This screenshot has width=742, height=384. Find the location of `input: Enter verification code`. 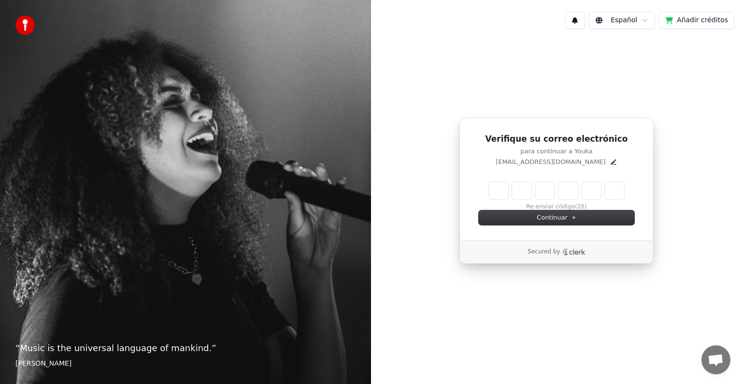

input: Enter verification code is located at coordinates (557, 190).